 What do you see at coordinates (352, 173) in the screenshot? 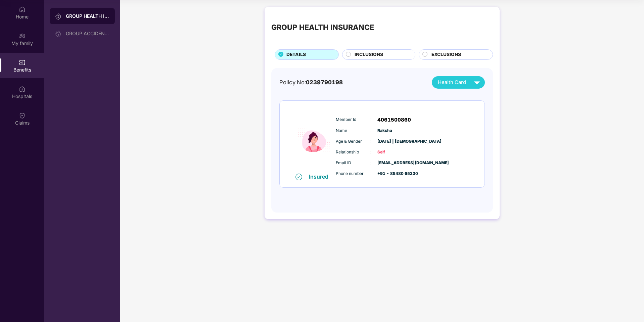
I see `span: Phone number` at bounding box center [352, 173].